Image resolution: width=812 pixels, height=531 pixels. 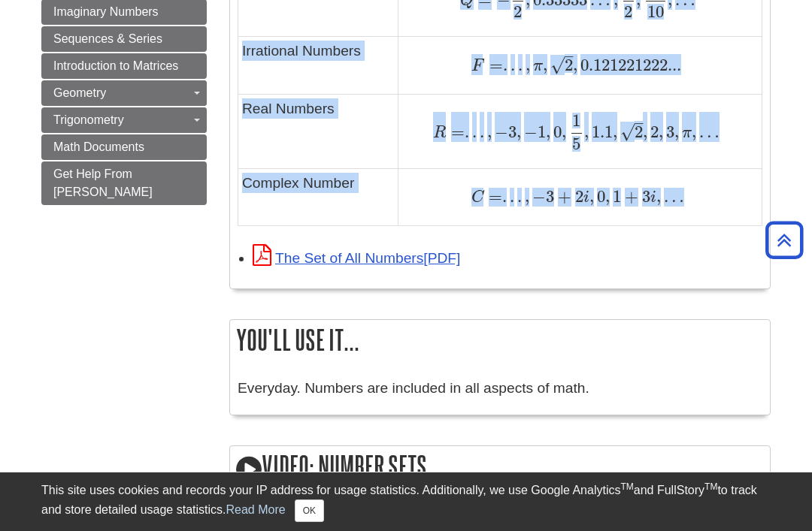 I want to click on span: F, so click(x=478, y=66).